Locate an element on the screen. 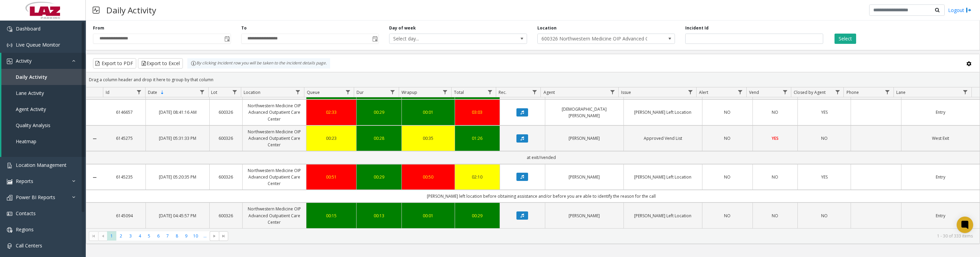 This screenshot has width=980, height=257. a: Lane Filter Menu is located at coordinates (965, 92).